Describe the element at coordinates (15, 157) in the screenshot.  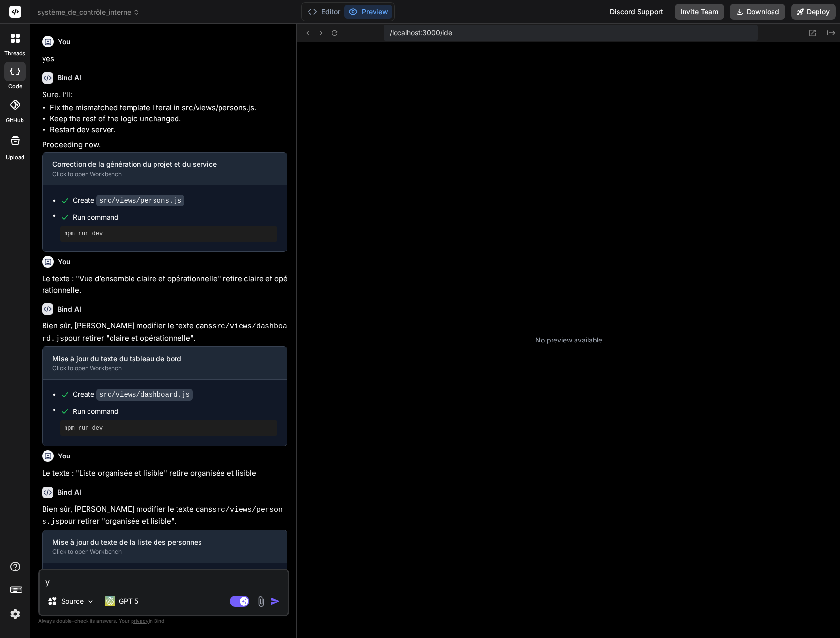
I see `label: Upload` at that location.